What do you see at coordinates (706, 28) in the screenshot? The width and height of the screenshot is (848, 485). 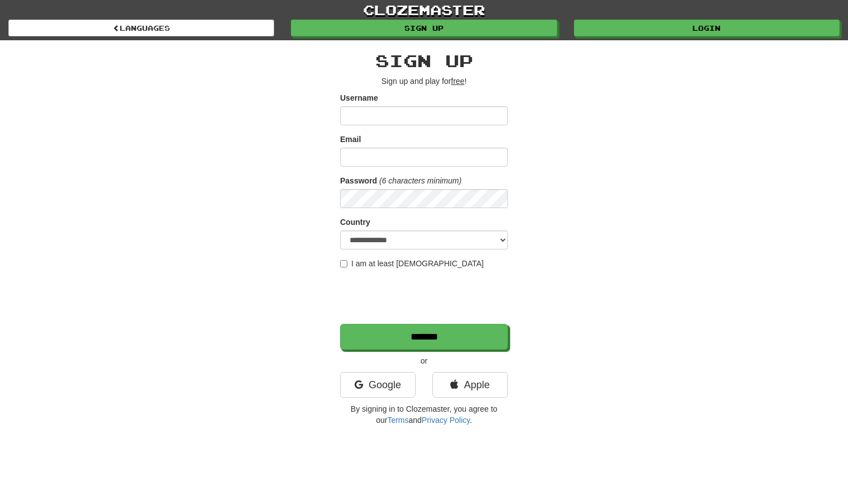 I see `a: Login` at bounding box center [706, 28].